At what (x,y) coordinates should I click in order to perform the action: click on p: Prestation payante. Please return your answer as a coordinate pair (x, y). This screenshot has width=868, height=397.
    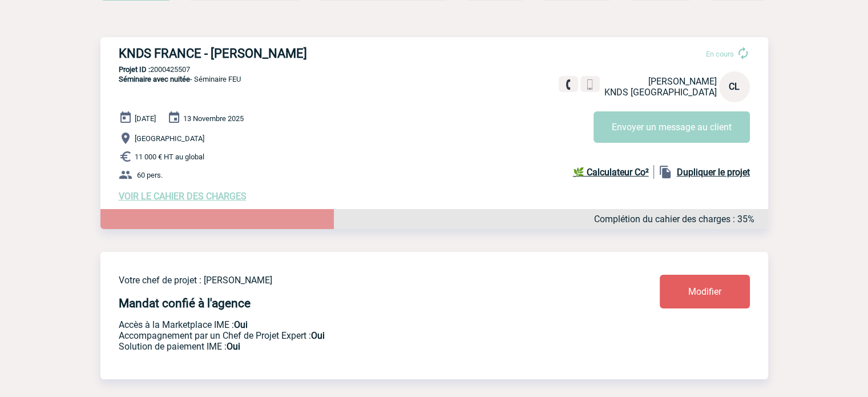
    Looking at the image, I should click on (356, 335).